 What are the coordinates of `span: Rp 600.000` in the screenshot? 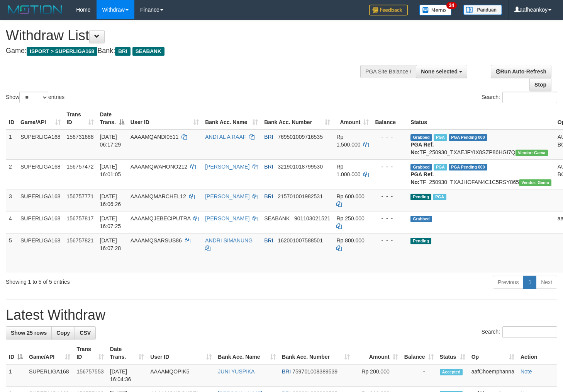 It's located at (350, 196).